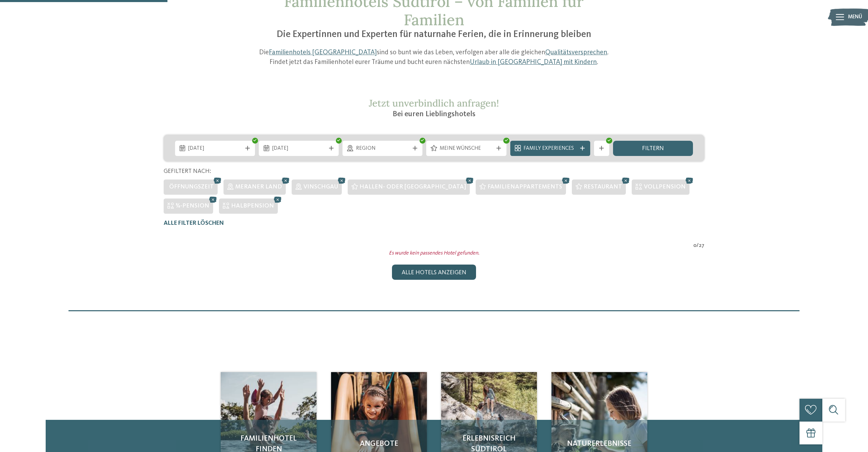 Image resolution: width=868 pixels, height=452 pixels. Describe the element at coordinates (599, 444) in the screenshot. I see `span: Naturerlebnisse` at that location.